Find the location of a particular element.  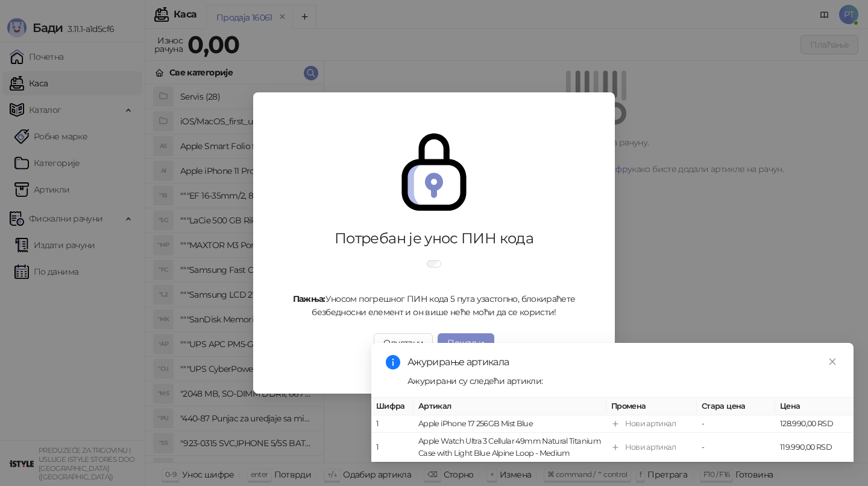

img: secure.svg is located at coordinates (434, 172).